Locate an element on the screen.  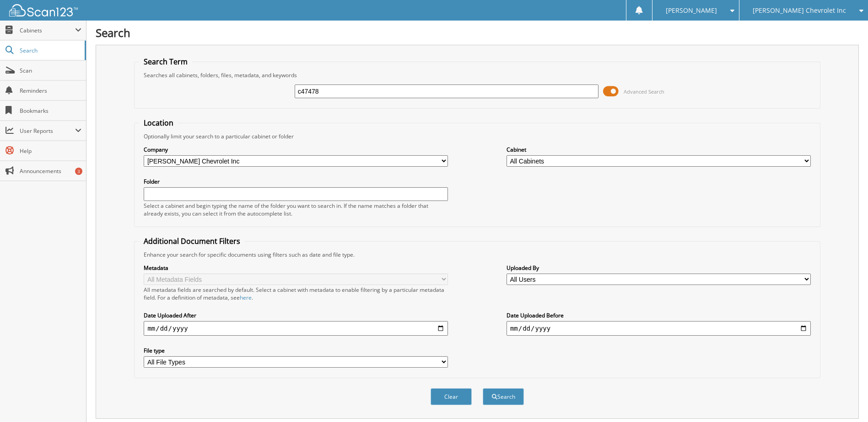
legend: Location is located at coordinates (158, 123).